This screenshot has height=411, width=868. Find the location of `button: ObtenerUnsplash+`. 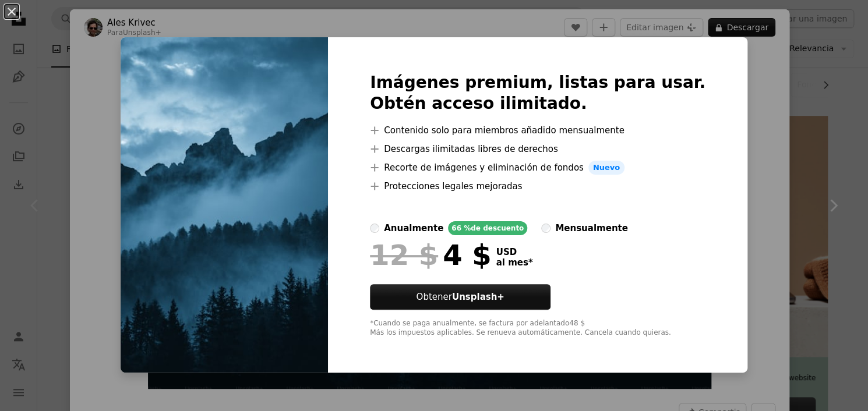

button: ObtenerUnsplash+ is located at coordinates (460, 297).